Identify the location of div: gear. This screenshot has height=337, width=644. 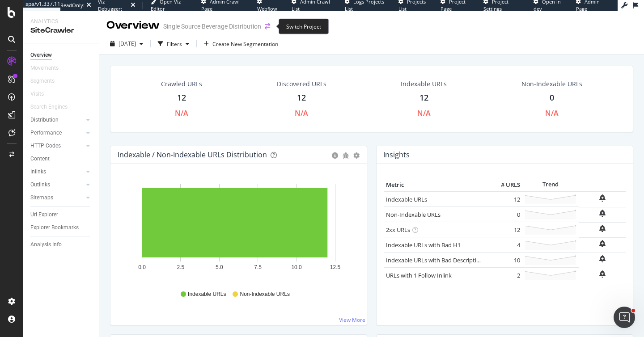
(356, 156).